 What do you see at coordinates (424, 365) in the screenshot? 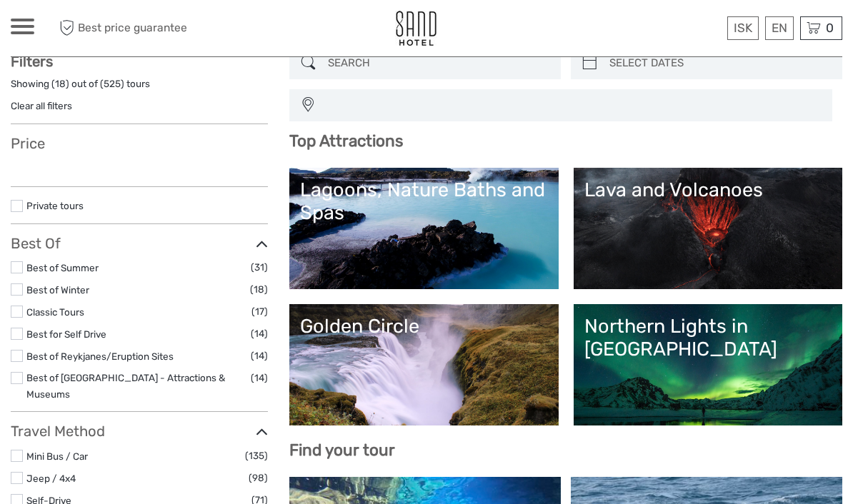
I see `a: Golden Circle` at bounding box center [424, 365].